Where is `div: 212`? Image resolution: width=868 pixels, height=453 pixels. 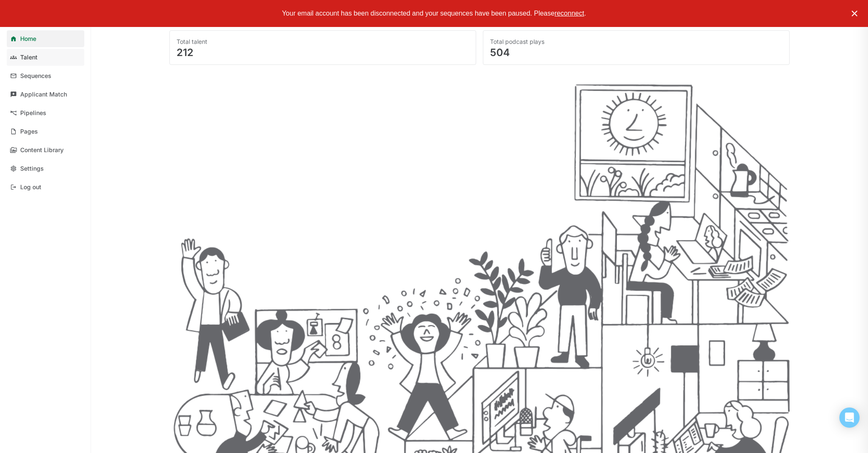 div: 212 is located at coordinates (323, 53).